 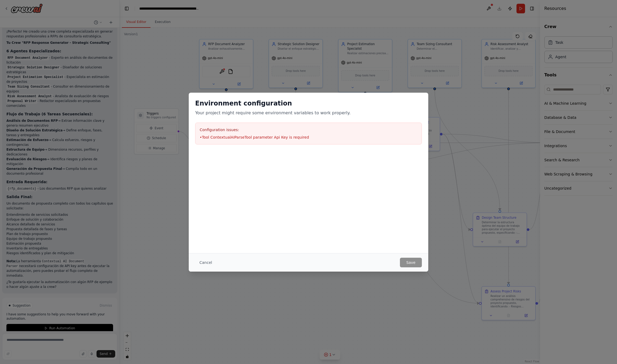 What do you see at coordinates (205, 263) in the screenshot?
I see `button: Cancel` at bounding box center [205, 263].